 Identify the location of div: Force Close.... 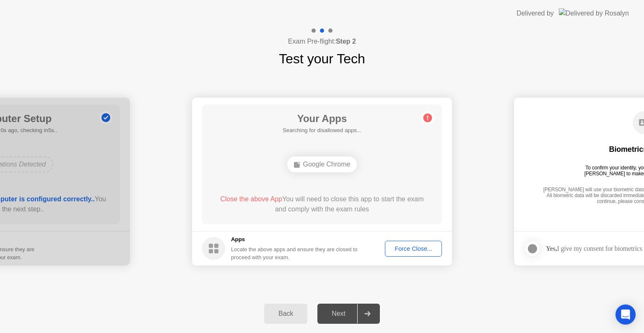
(413, 248).